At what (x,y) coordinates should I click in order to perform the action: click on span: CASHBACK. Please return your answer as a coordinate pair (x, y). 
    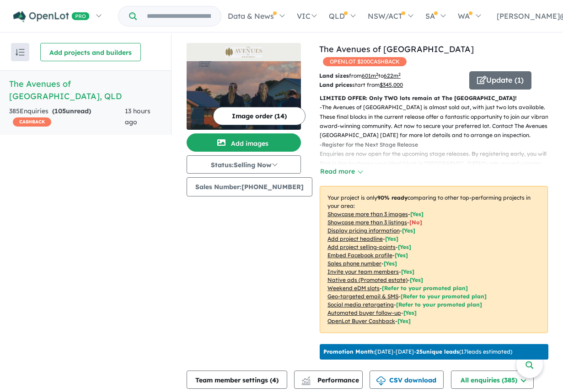
    Looking at the image, I should click on (32, 122).